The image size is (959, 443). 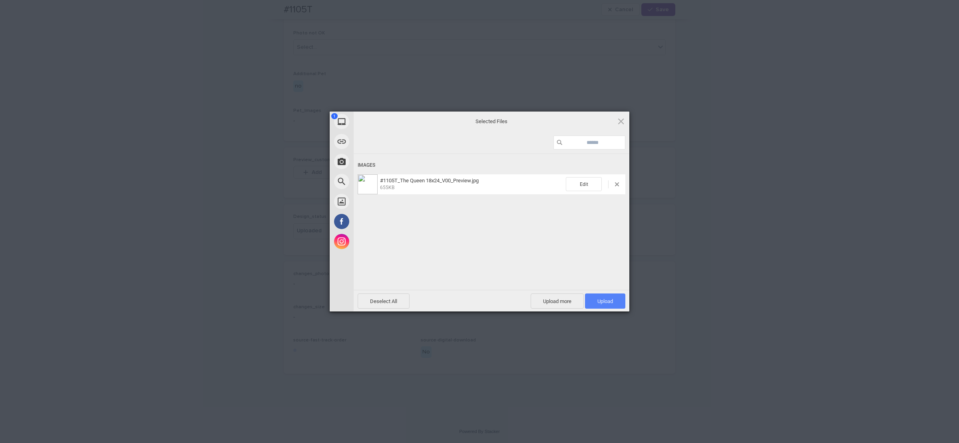 What do you see at coordinates (378, 221) in the screenshot?
I see `div: Facebook` at bounding box center [378, 221].